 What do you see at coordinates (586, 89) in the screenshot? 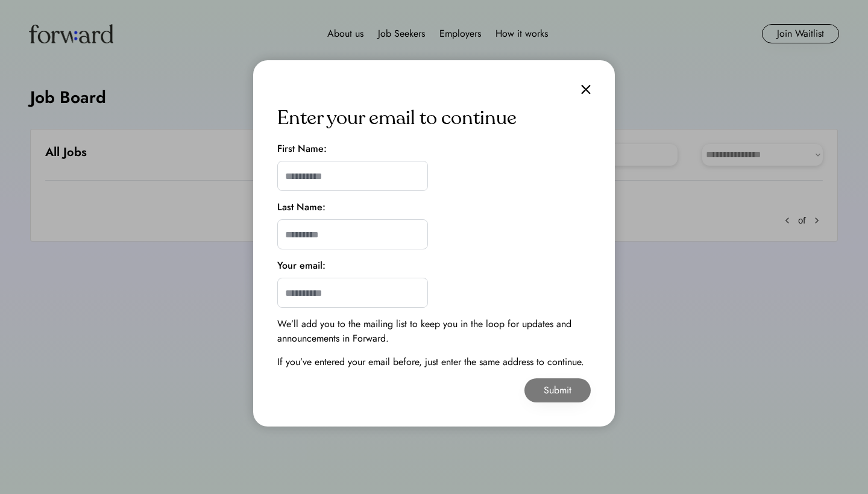
I see `img: close.svg` at bounding box center [586, 89].